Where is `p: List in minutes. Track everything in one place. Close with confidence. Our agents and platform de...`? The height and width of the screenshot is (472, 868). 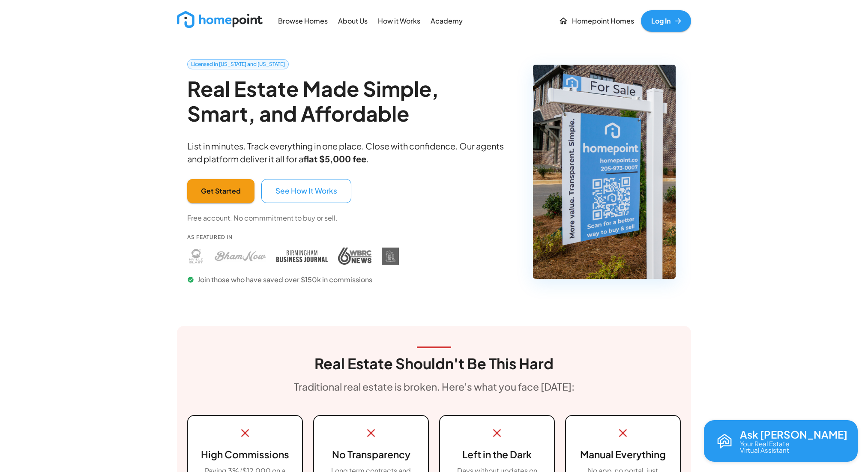
p: List in minutes. Track everything in one place. Close with confidence. Our agents and platform de... is located at coordinates (349, 152).